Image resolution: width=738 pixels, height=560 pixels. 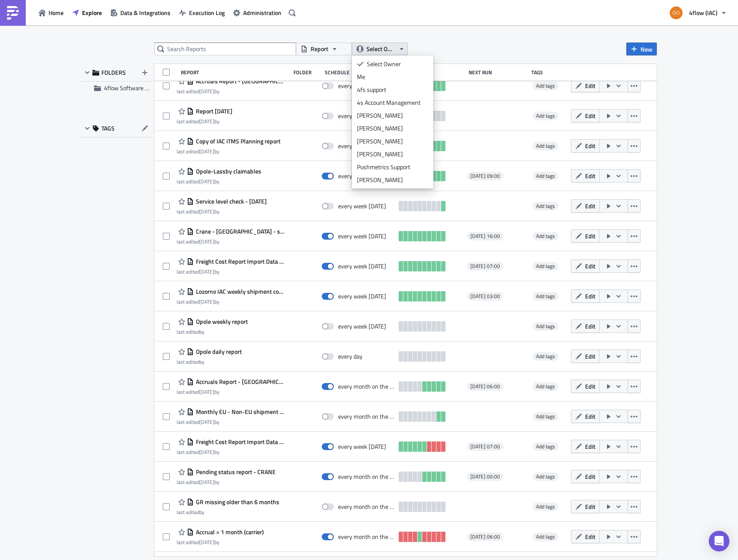 What do you see at coordinates (207, 302) in the screenshot?
I see `time: 2025-05-15T14:02:26Z` at bounding box center [207, 302].